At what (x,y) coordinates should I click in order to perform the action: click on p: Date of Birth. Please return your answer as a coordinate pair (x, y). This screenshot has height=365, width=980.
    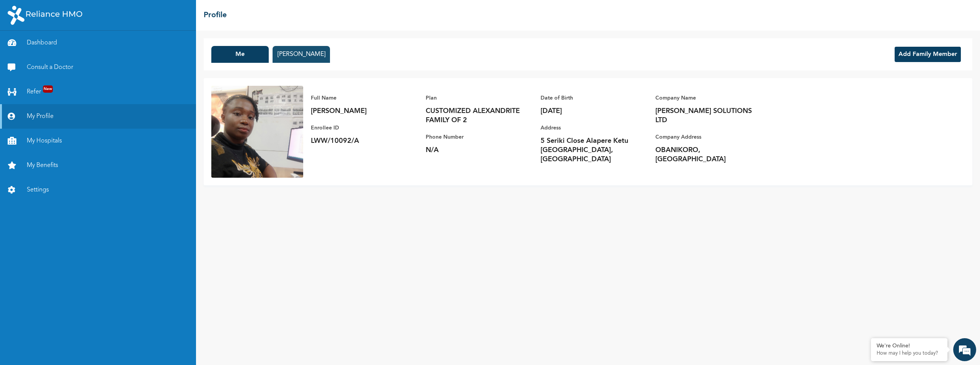
    Looking at the image, I should click on (594, 98).